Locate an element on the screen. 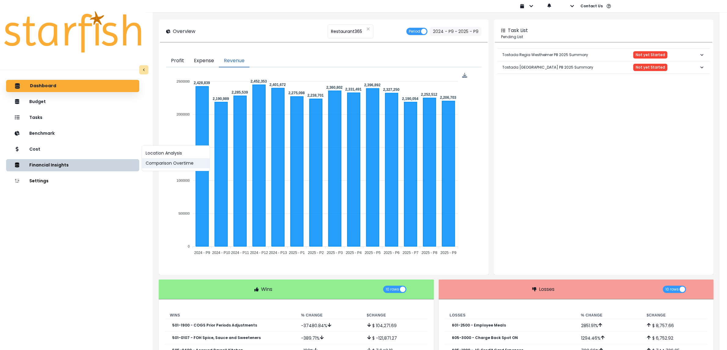 The height and width of the screenshot is (350, 727). button: Cost is located at coordinates (73, 150).